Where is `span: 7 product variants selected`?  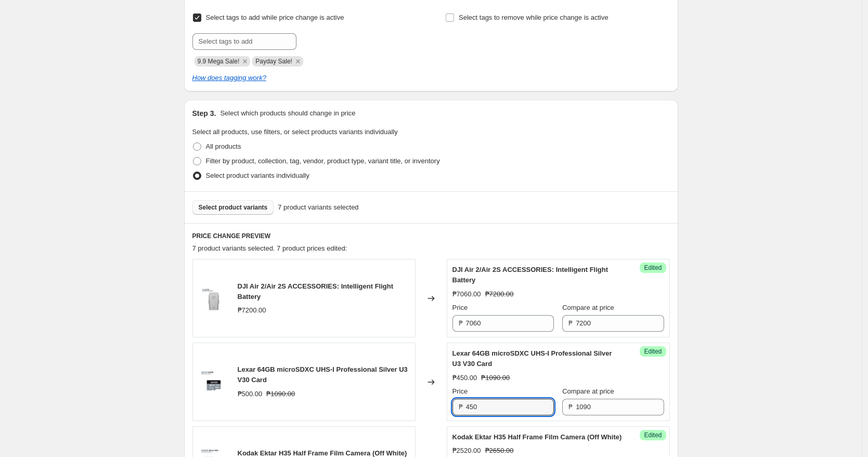
span: 7 product variants selected is located at coordinates (317, 207).